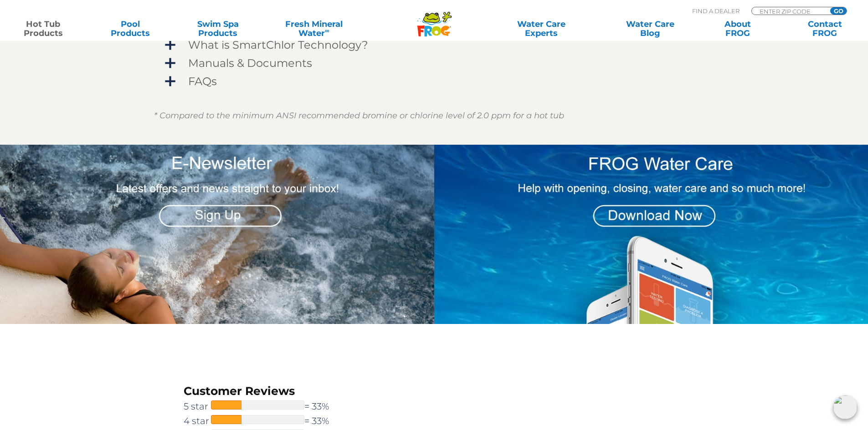 The image size is (868, 430). What do you see at coordinates (43, 28) in the screenshot?
I see `a: Hot TubProducts` at bounding box center [43, 28].